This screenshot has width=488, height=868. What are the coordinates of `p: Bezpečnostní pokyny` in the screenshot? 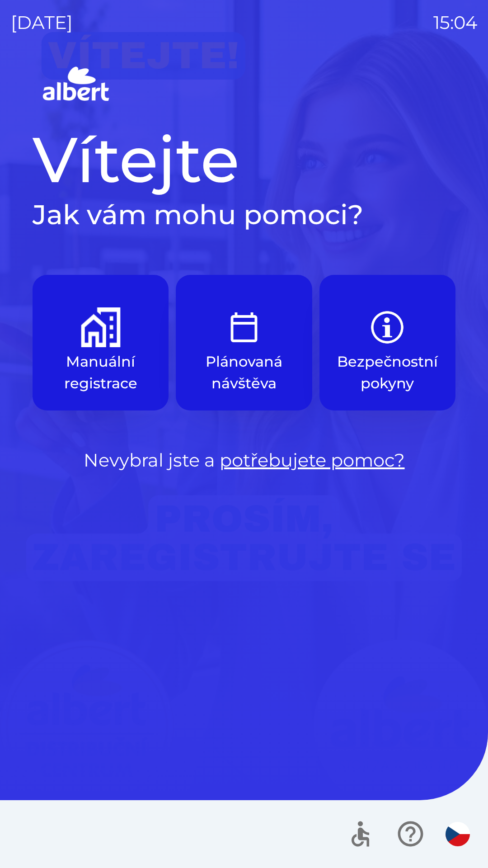 It's located at (387, 373).